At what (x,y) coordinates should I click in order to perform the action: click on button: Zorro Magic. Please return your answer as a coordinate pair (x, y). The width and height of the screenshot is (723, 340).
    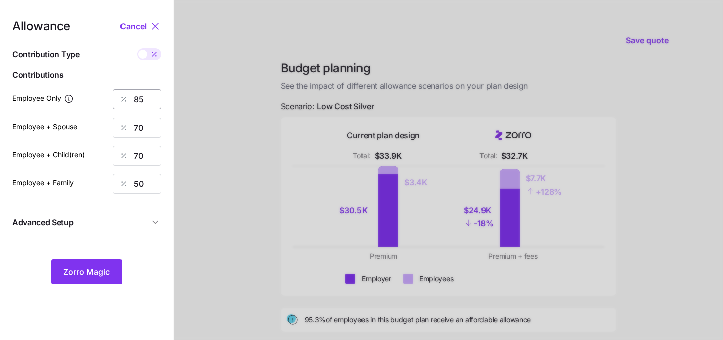
    Looking at the image, I should click on (86, 272).